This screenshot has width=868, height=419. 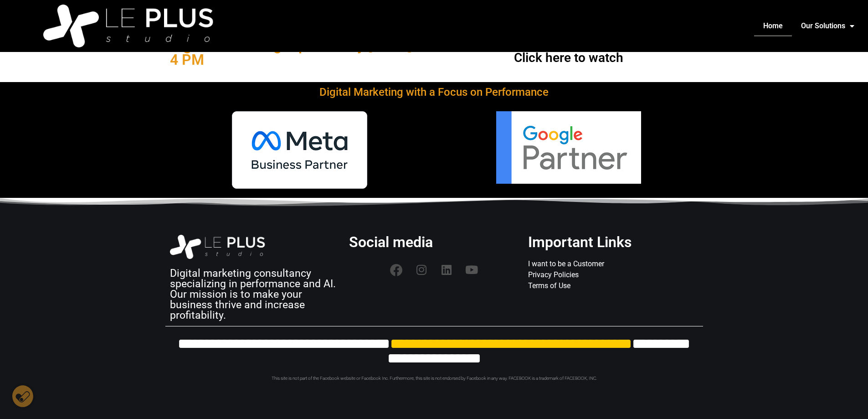 I want to click on font: Privacy Policies, so click(x=553, y=274).